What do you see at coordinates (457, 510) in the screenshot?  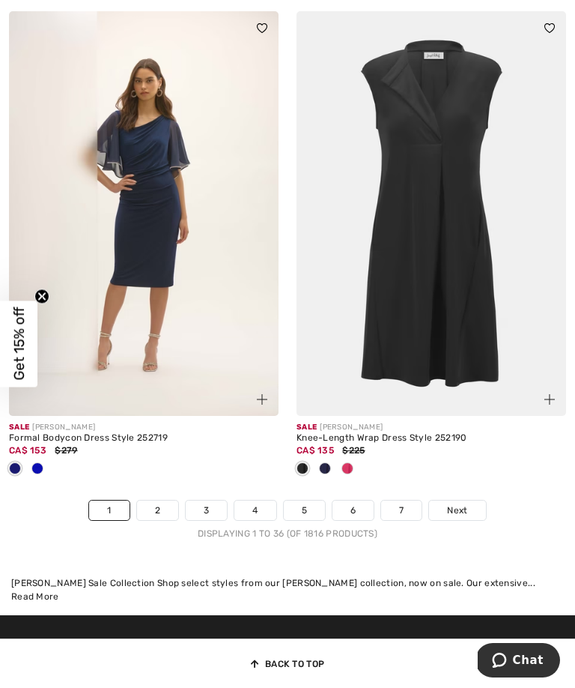 I see `span: Next` at bounding box center [457, 510].